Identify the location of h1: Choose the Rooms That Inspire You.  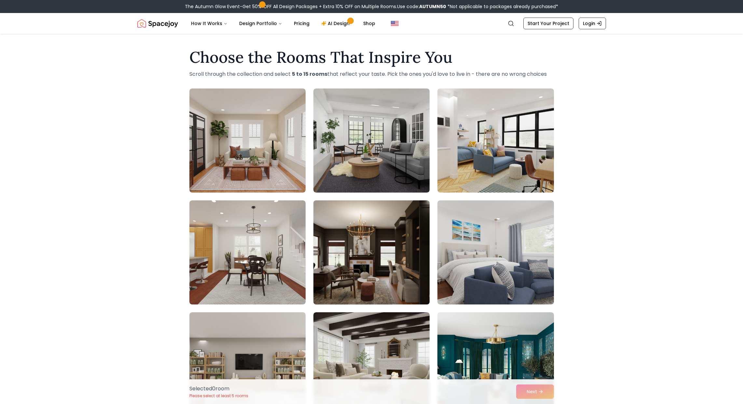
(371, 57).